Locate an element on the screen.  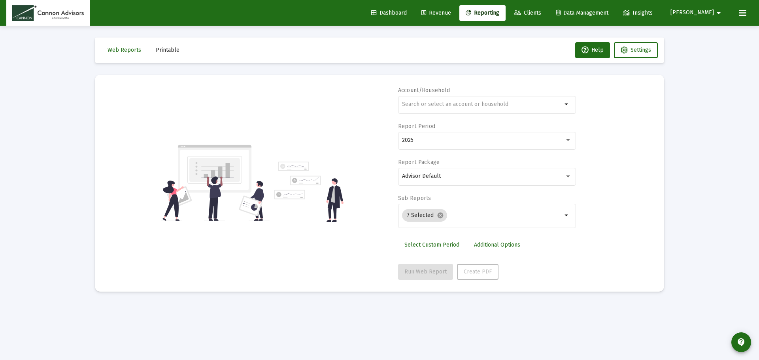
img: reporting-alt is located at coordinates (309, 192).